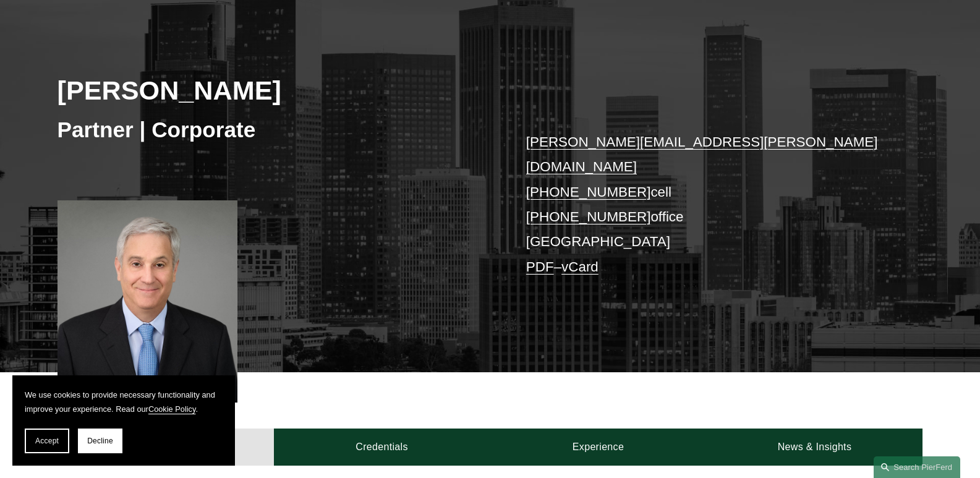  Describe the element at coordinates (580, 266) in the screenshot. I see `a: vCard` at that location.